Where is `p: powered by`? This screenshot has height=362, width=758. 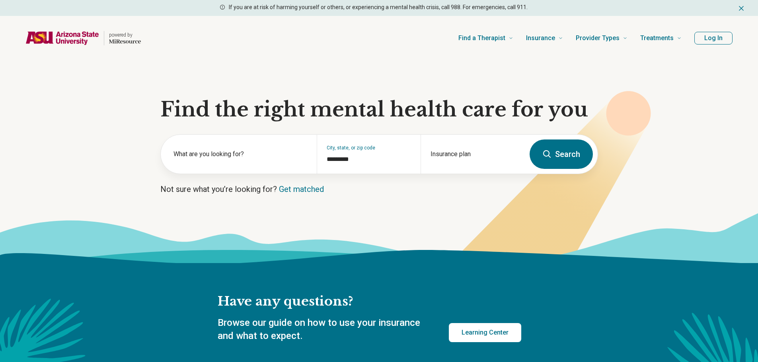 p: powered by is located at coordinates (125, 35).